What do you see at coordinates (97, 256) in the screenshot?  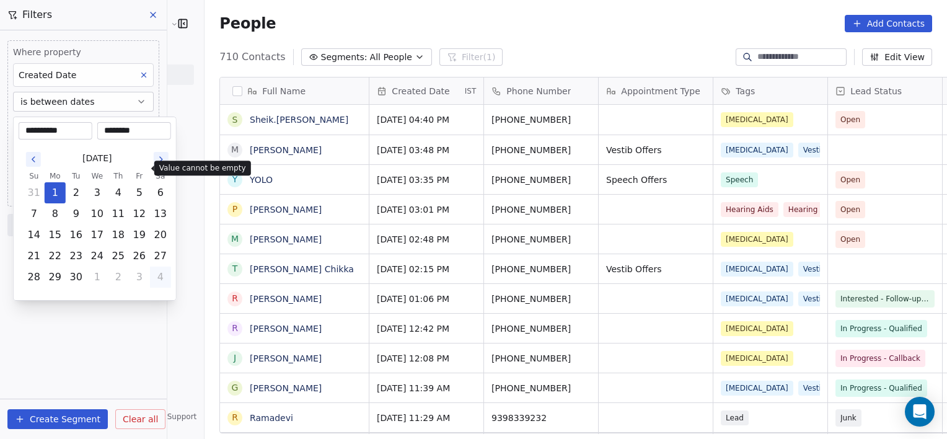 I see `button: Wednesday, September 24th, 2025` at bounding box center [97, 256].